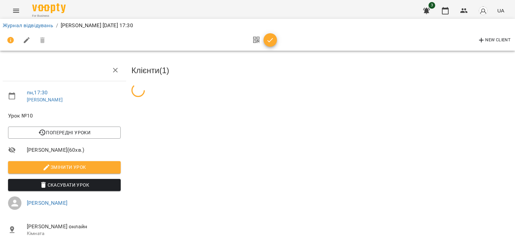 Image resolution: width=515 pixels, height=236 pixels. Describe the element at coordinates (64, 185) in the screenshot. I see `span: Скасувати Урок` at that location.